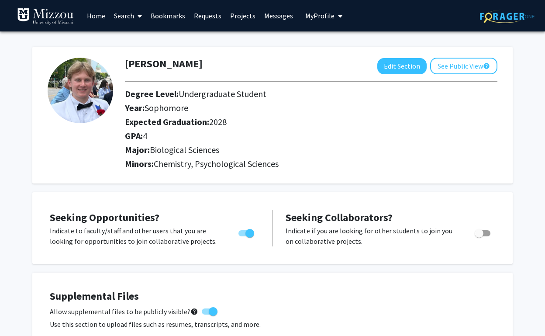  Describe the element at coordinates (309, 136) in the screenshot. I see `h2: GPA:` at that location.